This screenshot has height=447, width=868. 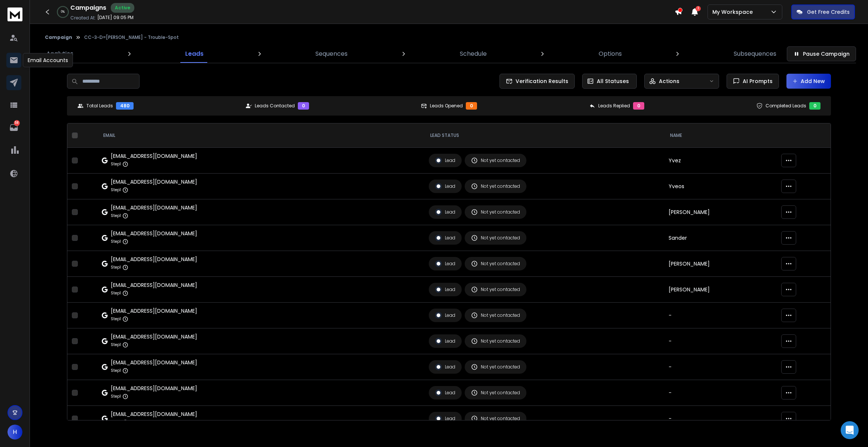 What do you see at coordinates (540, 81) in the screenshot?
I see `span: Verification Results` at bounding box center [540, 81].